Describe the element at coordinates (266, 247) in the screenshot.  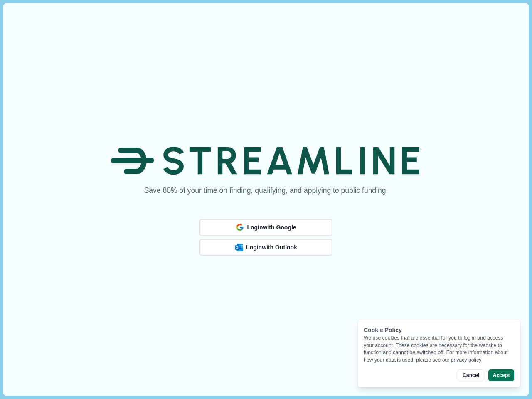
I see `button: Outlook LogoLoginwith Outlook` at that location.